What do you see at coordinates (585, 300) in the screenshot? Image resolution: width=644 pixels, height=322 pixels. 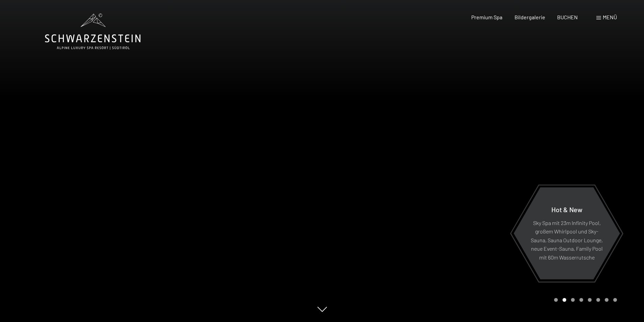 I see `div: Carousel Pagination` at bounding box center [585, 300].